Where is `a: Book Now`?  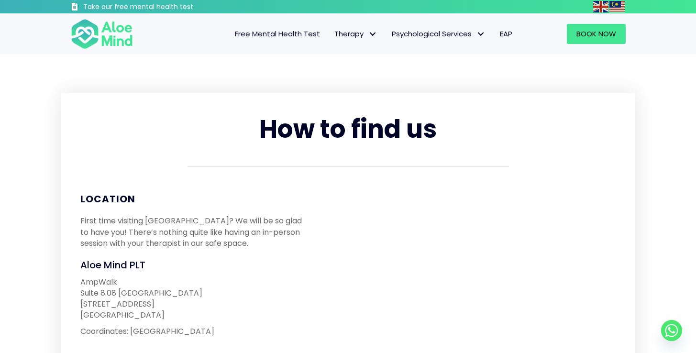 a: Book Now is located at coordinates (596, 34).